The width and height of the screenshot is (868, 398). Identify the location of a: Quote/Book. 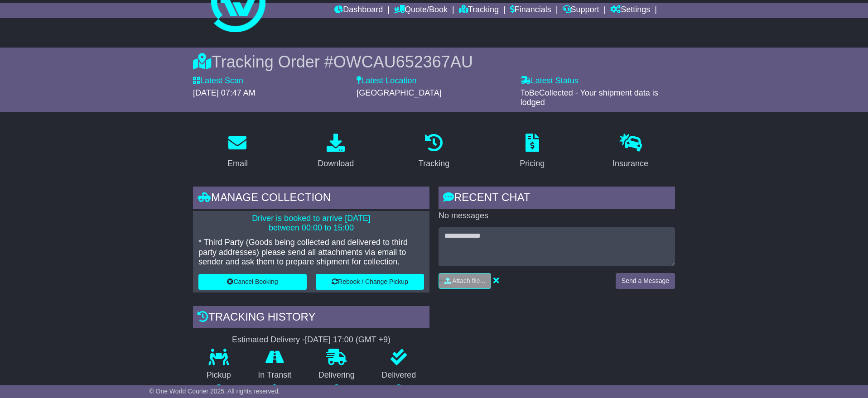
(421, 10).